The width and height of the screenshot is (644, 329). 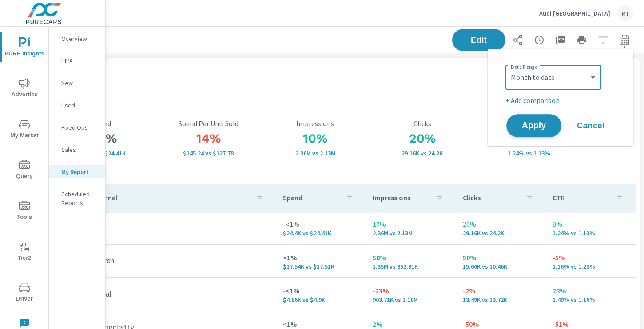 What do you see at coordinates (80, 61) in the screenshot?
I see `p: PIPA` at bounding box center [80, 61].